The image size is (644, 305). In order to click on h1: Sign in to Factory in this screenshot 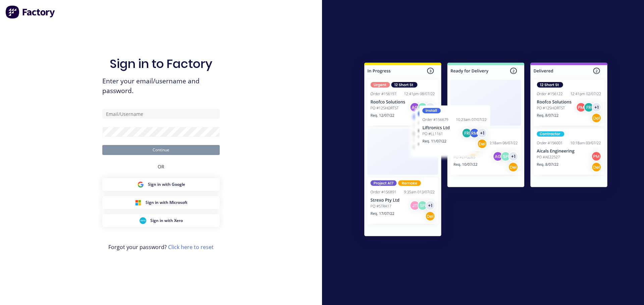, I will do `click(161, 63)`.